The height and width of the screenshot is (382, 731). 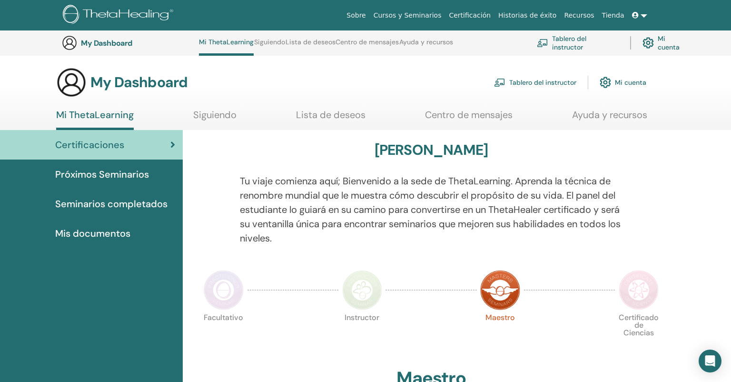 What do you see at coordinates (500, 334) in the screenshot?
I see `p: Maestro` at bounding box center [500, 334].